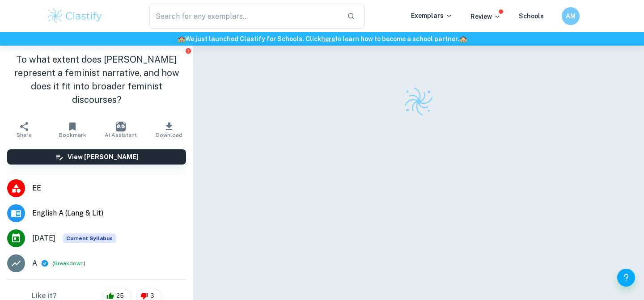 The height and width of the screenshot is (300, 644). Describe the element at coordinates (571, 16) in the screenshot. I see `button: AM` at that location.